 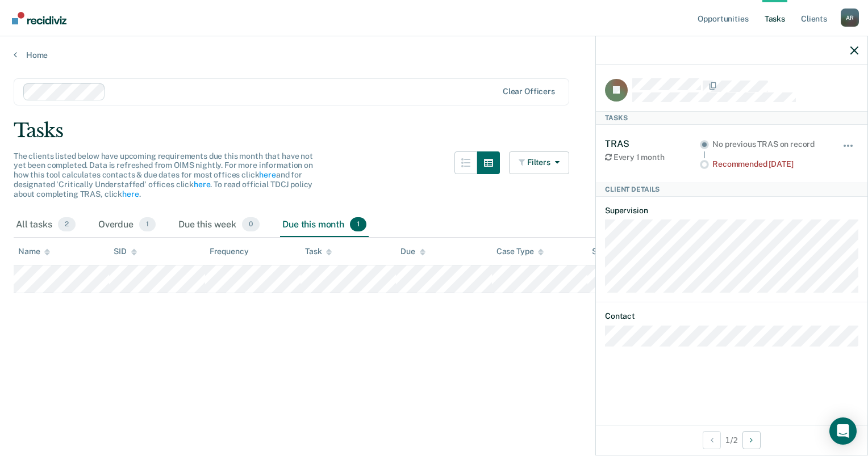 What do you see at coordinates (752, 440) in the screenshot?
I see `button: Next Client` at bounding box center [752, 440].